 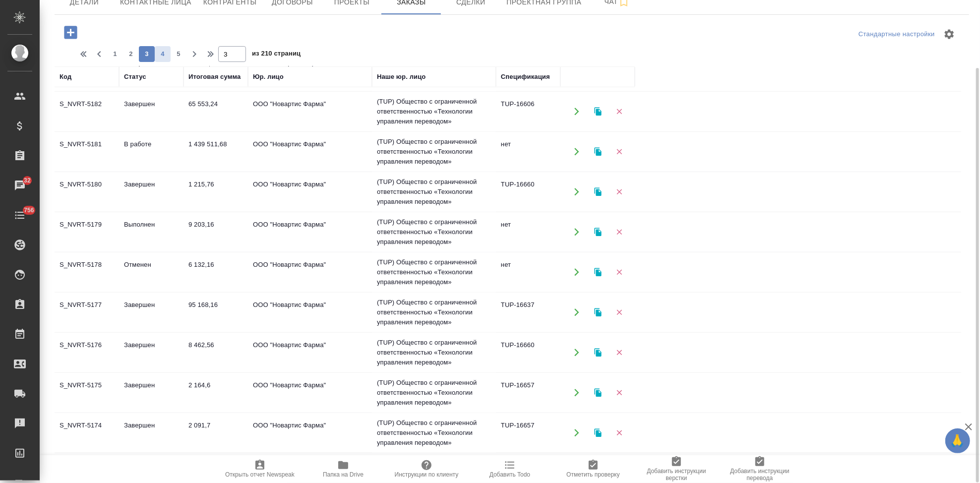 I want to click on button: Отметить проверку, so click(x=593, y=469).